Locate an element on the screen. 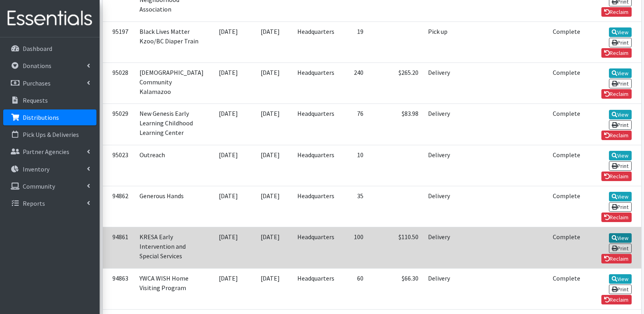 The width and height of the screenshot is (644, 314). a: Inventory is located at coordinates (50, 169).